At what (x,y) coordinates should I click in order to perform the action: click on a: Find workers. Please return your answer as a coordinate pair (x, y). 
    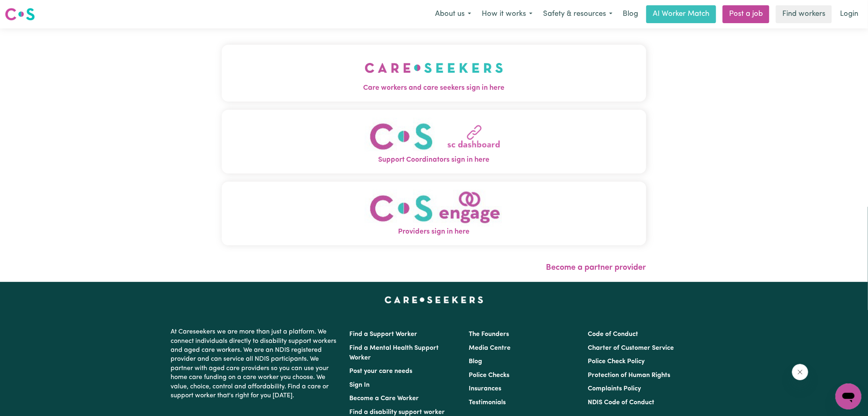
    Looking at the image, I should click on (803, 14).